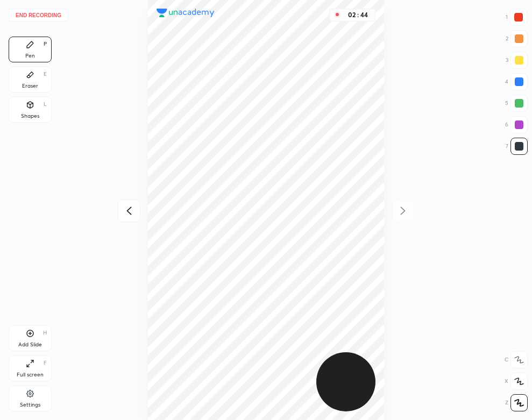 The height and width of the screenshot is (420, 532). Describe the element at coordinates (38, 15) in the screenshot. I see `button: End recording` at that location.